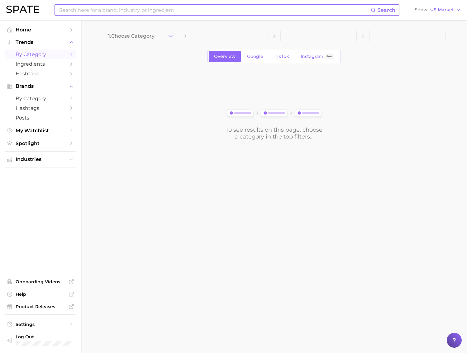 The image size is (467, 353). I want to click on a: Settings, so click(40, 325).